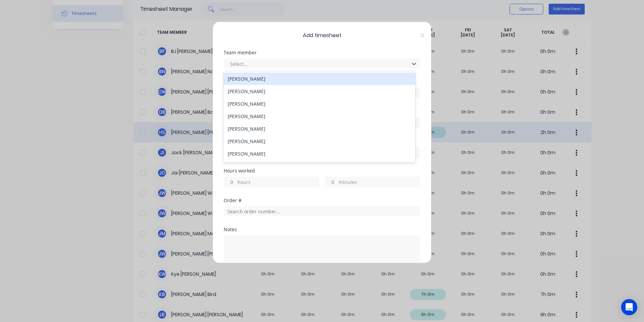 This screenshot has width=644, height=322. I want to click on input: Search order number..., so click(322, 211).